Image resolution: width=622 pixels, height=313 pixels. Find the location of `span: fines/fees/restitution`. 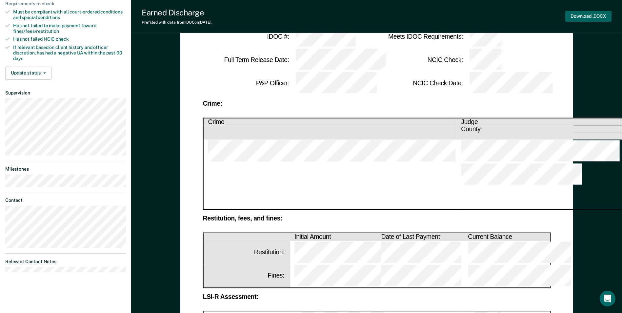

span: fines/fees/restitution is located at coordinates (36, 31).